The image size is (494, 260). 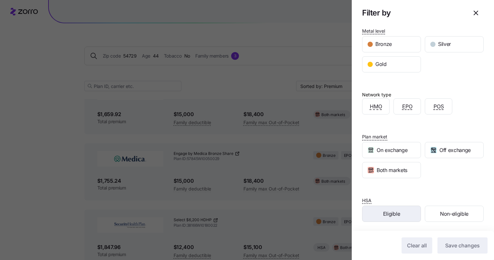 I want to click on span: Plan market, so click(x=375, y=137).